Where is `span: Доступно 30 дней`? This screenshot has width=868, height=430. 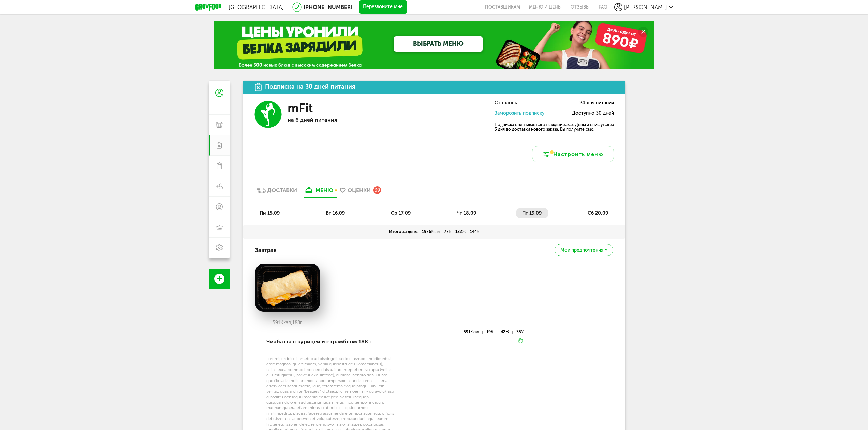
span: Доступно 30 дней is located at coordinates (593, 113).